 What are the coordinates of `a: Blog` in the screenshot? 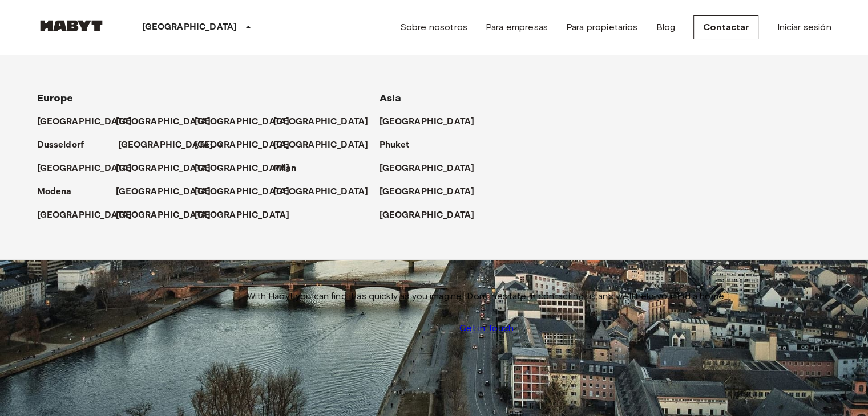 It's located at (665, 27).